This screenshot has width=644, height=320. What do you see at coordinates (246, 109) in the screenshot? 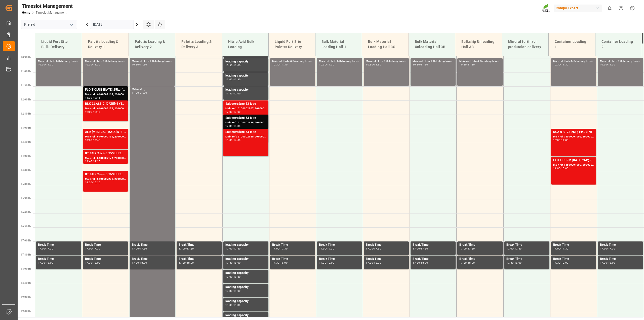
I see `div: Main ref : 6100002207, 2000001730` at bounding box center [246, 109].